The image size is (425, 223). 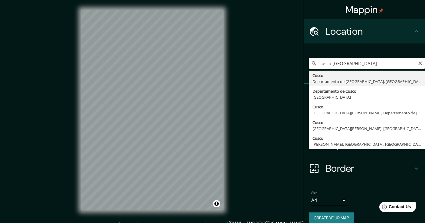 I want to click on h4: Layout, so click(x=369, y=144).